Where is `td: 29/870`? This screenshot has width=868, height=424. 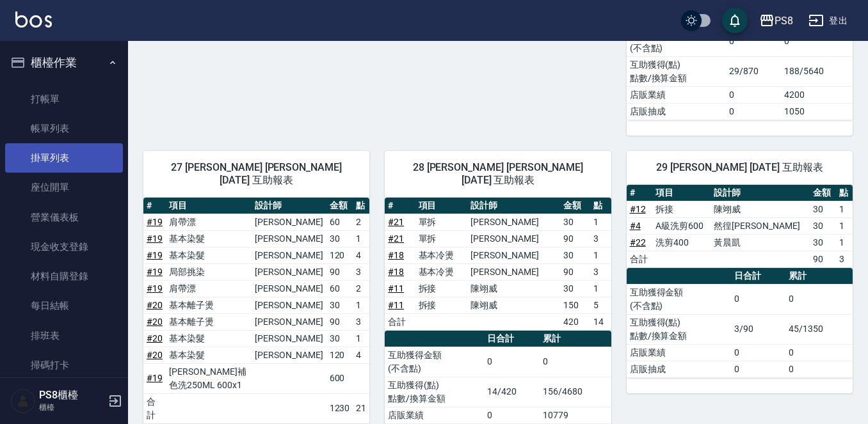
td: 29/870 is located at coordinates (753, 71).